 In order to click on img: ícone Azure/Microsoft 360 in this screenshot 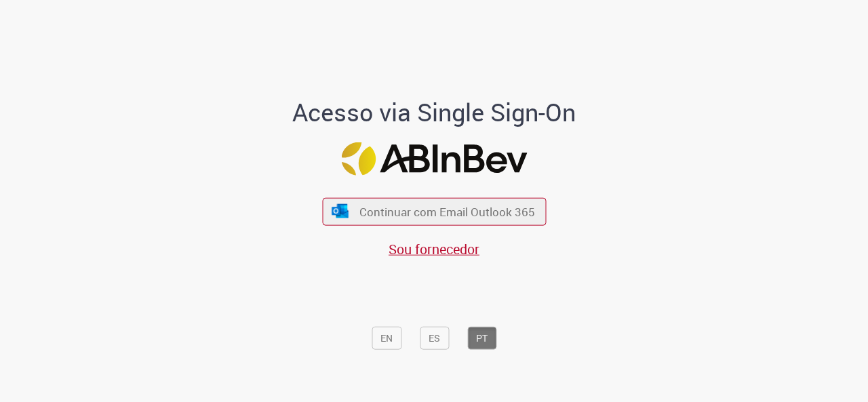, I will do `click(341, 211)`.